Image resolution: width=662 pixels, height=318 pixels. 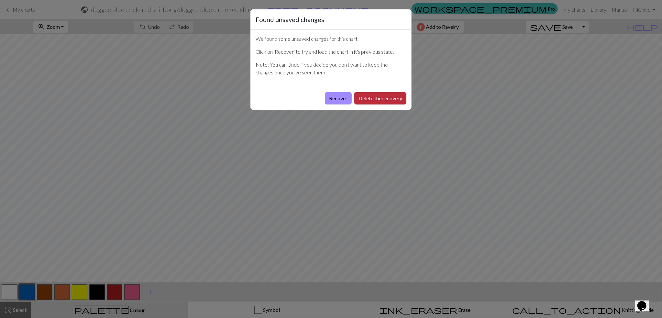 I want to click on p: We found some unsaved changes for this chart., so click(x=331, y=39).